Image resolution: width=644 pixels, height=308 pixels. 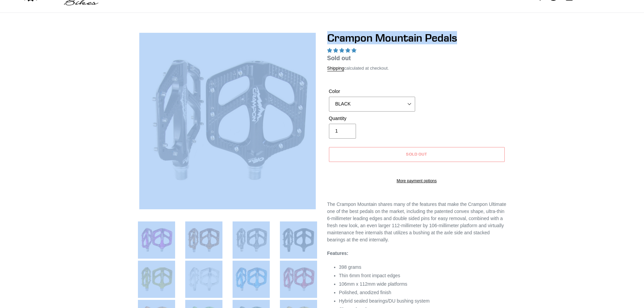 I want to click on img: Load image into Gallery viewer, bronze, so click(x=204, y=240).